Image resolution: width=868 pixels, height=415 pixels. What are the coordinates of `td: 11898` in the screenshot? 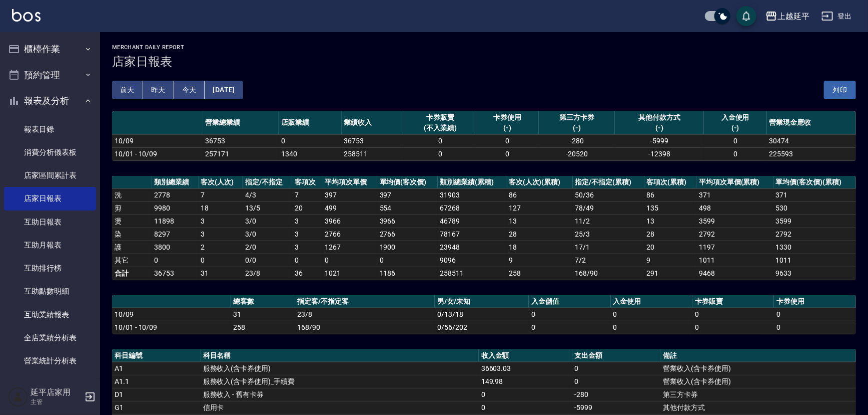 It's located at (174, 221).